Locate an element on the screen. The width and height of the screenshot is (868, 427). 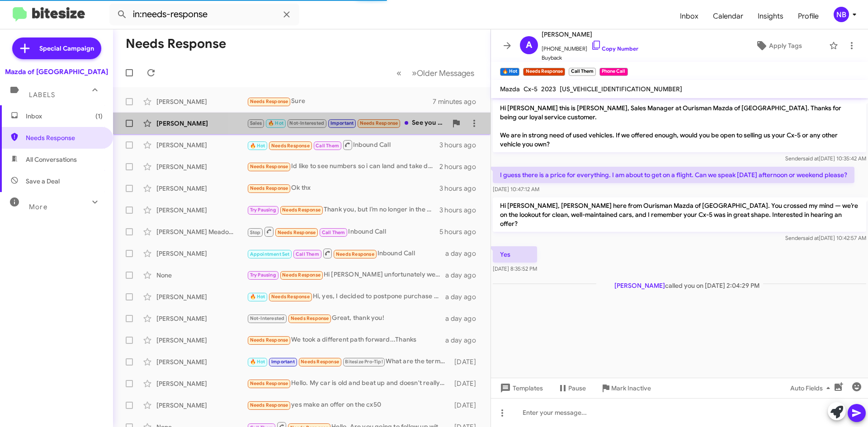
span: Special Campaign is located at coordinates (66, 48).